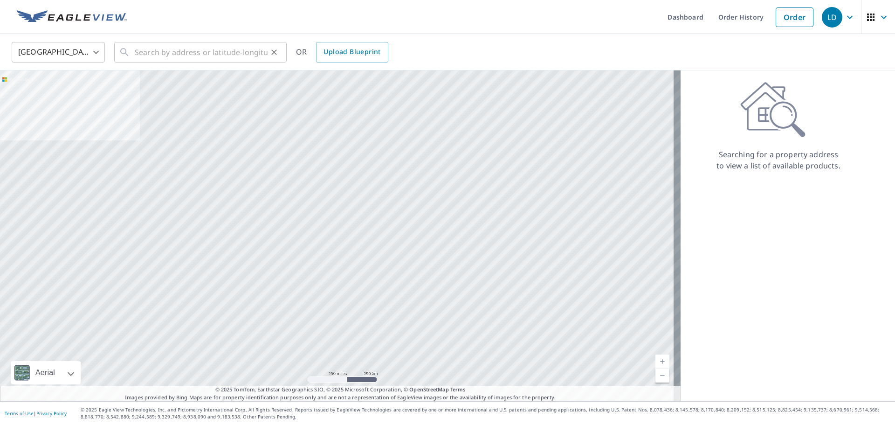 This screenshot has height=425, width=895. I want to click on input: Search by address or latitude-longitude, so click(201, 52).